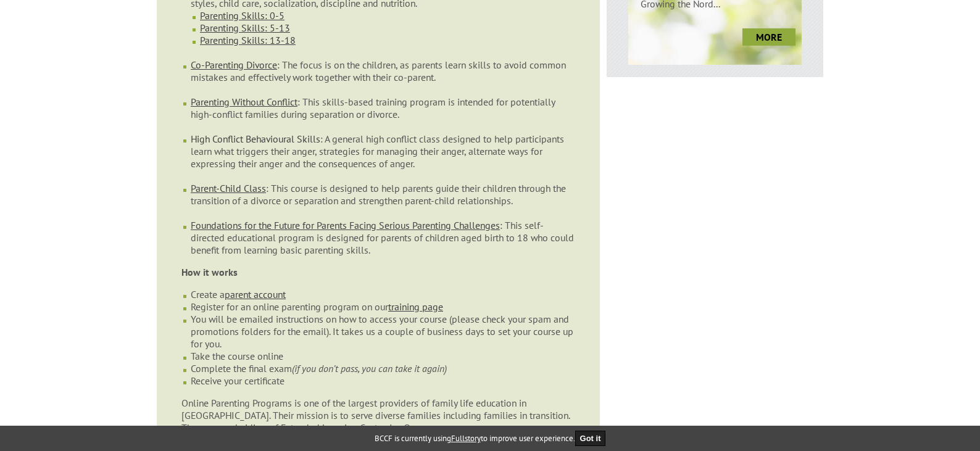 The height and width of the screenshot is (451, 980). What do you see at coordinates (591, 438) in the screenshot?
I see `button: Got it` at bounding box center [591, 438].